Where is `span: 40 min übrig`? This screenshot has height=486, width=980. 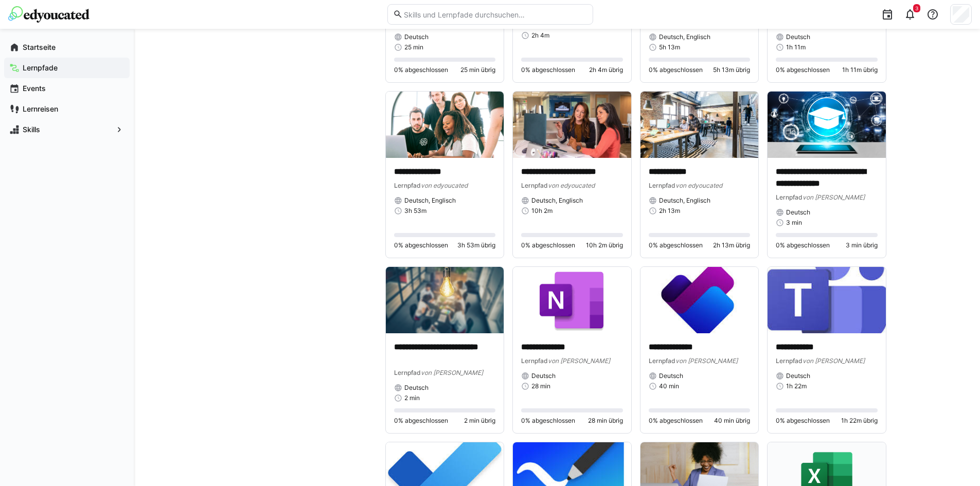
span: 40 min übrig is located at coordinates (732, 421).